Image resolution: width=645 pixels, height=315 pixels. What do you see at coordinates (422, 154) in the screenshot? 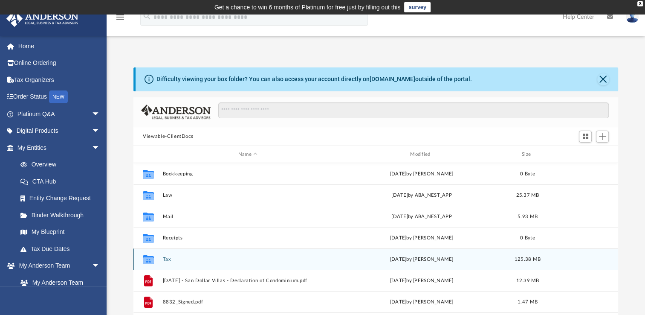
I see `div: Modified` at bounding box center [422, 154].